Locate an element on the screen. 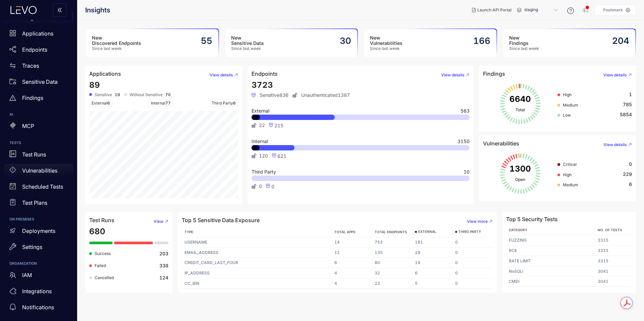 This screenshot has width=644, height=321. span: EXTERNAL is located at coordinates (427, 232).